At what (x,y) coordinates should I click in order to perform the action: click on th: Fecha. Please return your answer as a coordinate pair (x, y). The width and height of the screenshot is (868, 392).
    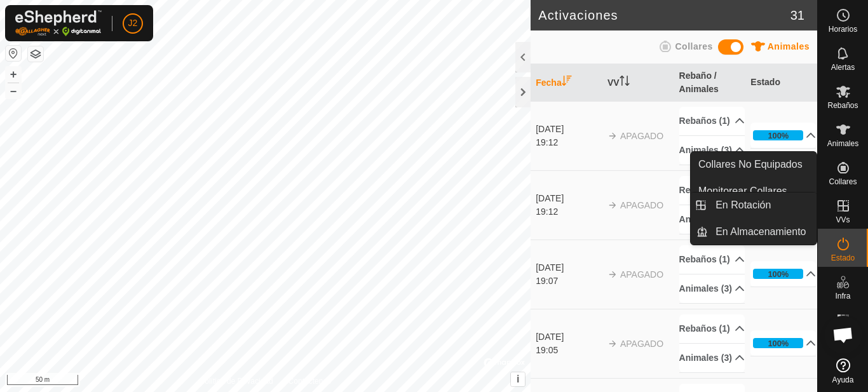
    Looking at the image, I should click on (566, 83).